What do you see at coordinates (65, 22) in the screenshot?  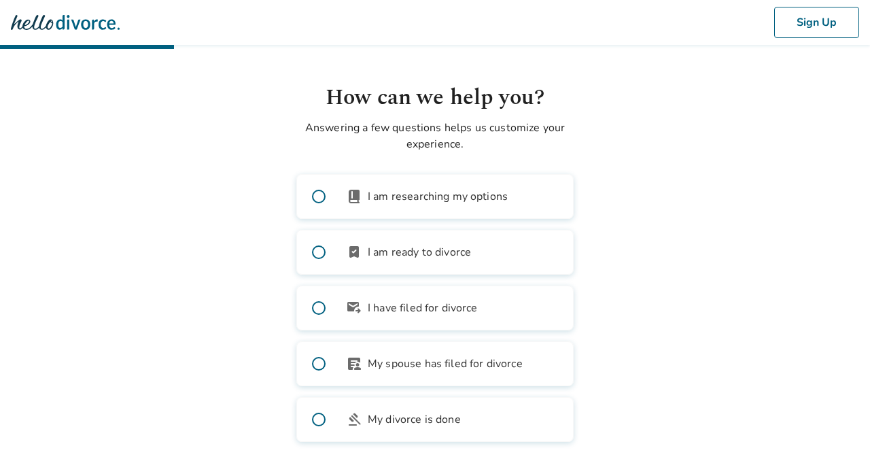 I see `img: Hello Divorce Logo` at bounding box center [65, 22].